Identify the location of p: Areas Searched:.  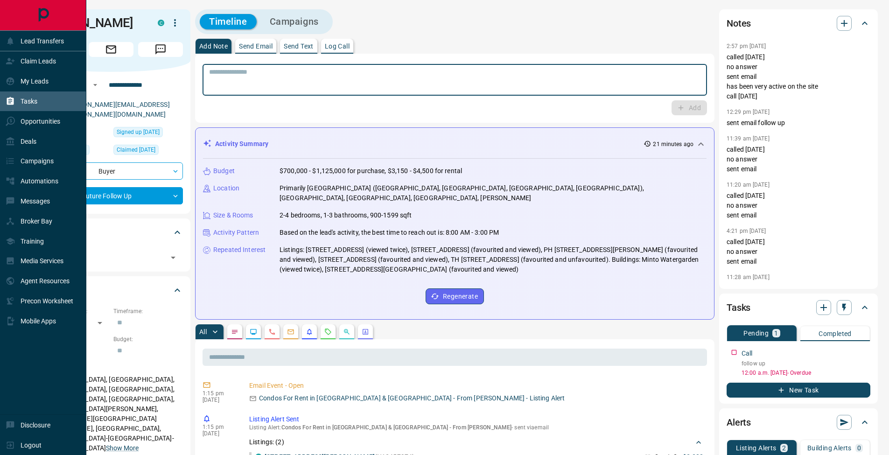
(111, 368).